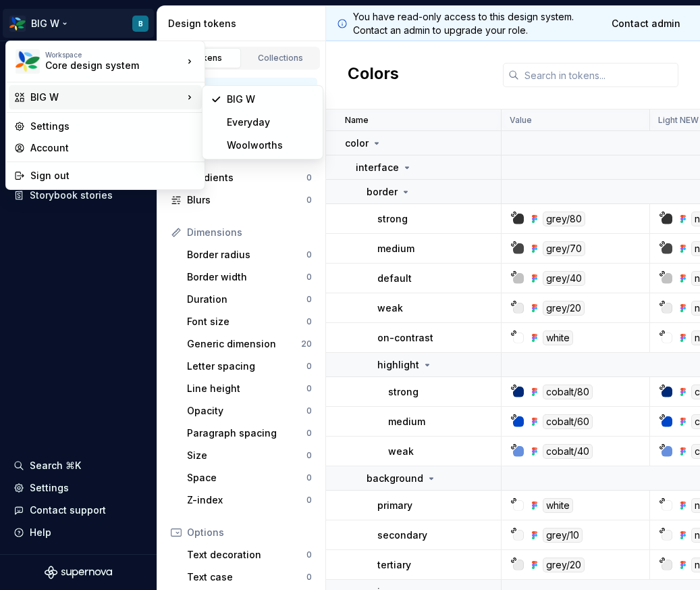 The image size is (700, 590). What do you see at coordinates (114, 127) in the screenshot?
I see `div: Settings` at bounding box center [114, 127].